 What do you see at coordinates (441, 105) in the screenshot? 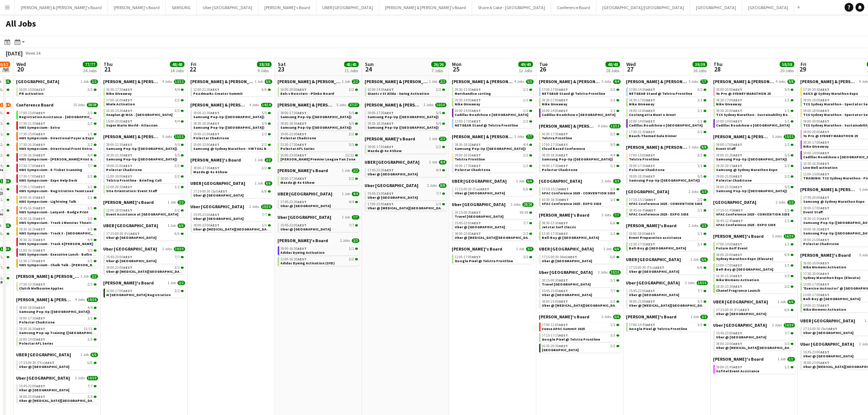
I see `span: 10/10` at bounding box center [441, 105].